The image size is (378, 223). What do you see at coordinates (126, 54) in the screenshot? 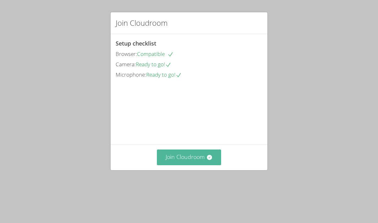
I see `span: Browser:` at bounding box center [126, 54].